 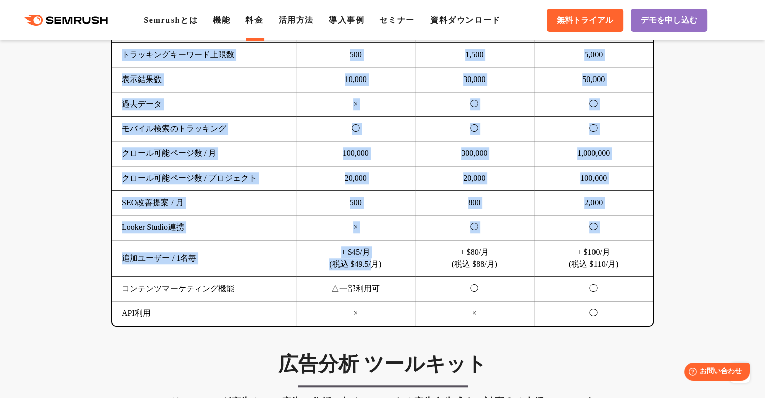 I want to click on td: 2,000, so click(x=594, y=203).